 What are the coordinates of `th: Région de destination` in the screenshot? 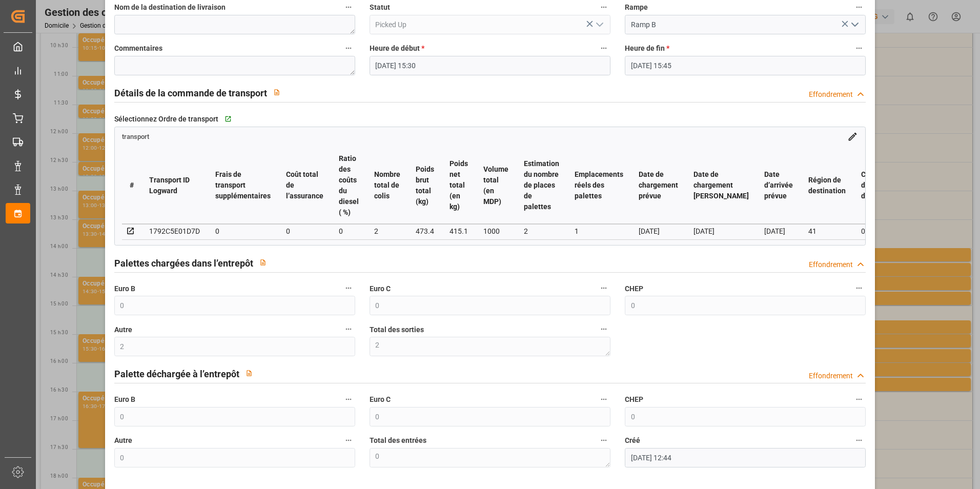 It's located at (826, 186).